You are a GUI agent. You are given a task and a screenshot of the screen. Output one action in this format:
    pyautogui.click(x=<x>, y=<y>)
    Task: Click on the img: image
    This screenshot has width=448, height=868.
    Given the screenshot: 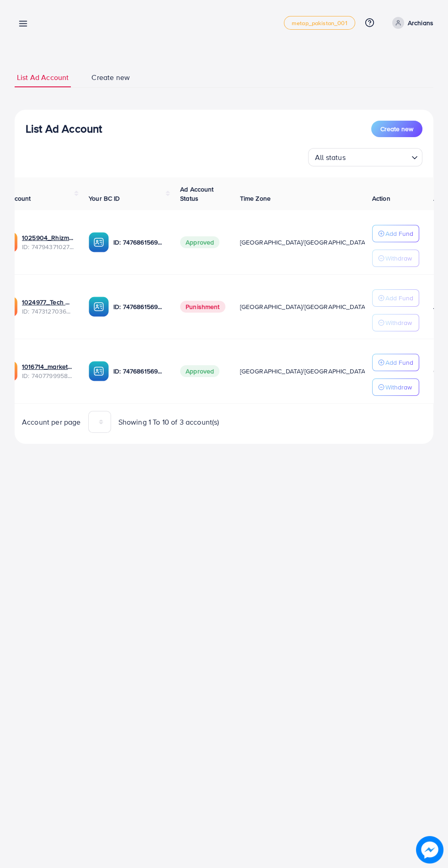 What is the action you would take?
    pyautogui.click(x=430, y=850)
    